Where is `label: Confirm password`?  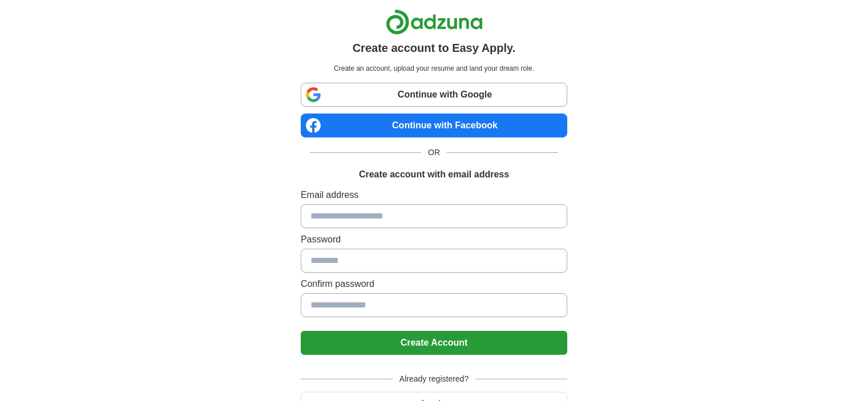
label: Confirm password is located at coordinates (433, 284).